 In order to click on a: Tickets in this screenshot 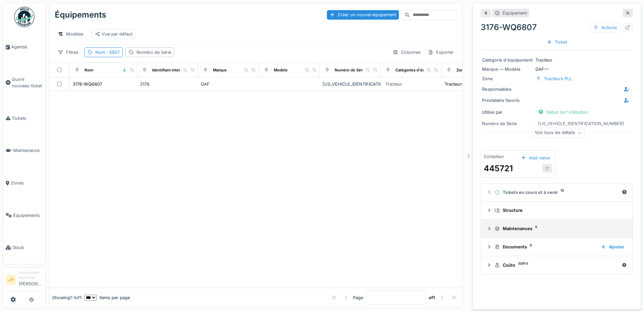, I will do `click(24, 118)`.